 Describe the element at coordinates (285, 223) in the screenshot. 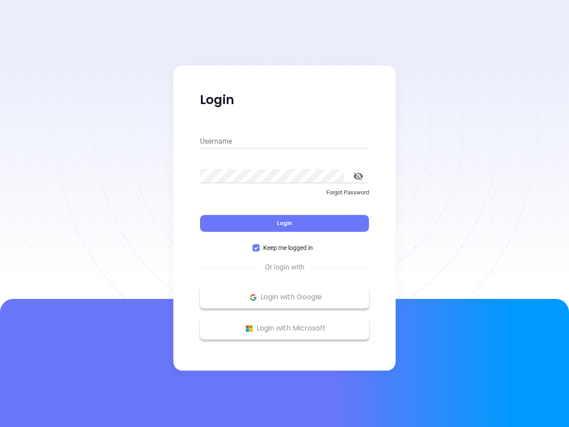

I see `button: Login` at that location.